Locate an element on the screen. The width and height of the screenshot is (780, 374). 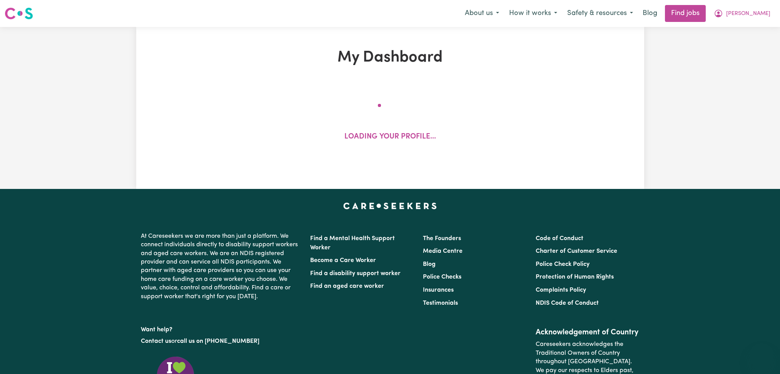
button: How it works is located at coordinates (533, 13).